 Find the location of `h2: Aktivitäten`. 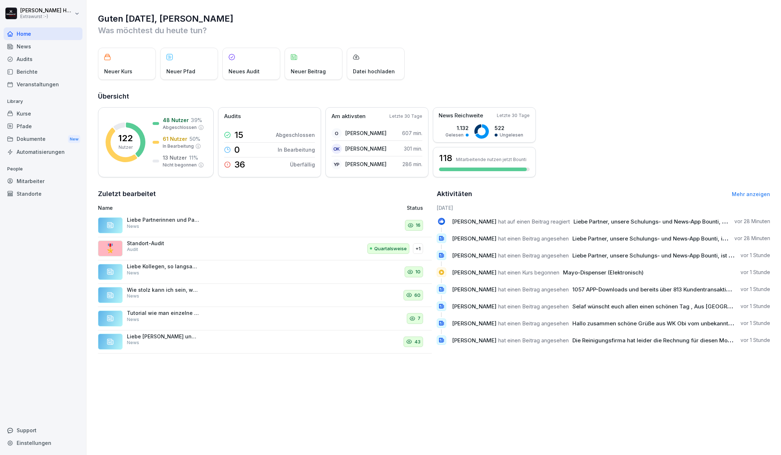

h2: Aktivitäten is located at coordinates (454, 194).